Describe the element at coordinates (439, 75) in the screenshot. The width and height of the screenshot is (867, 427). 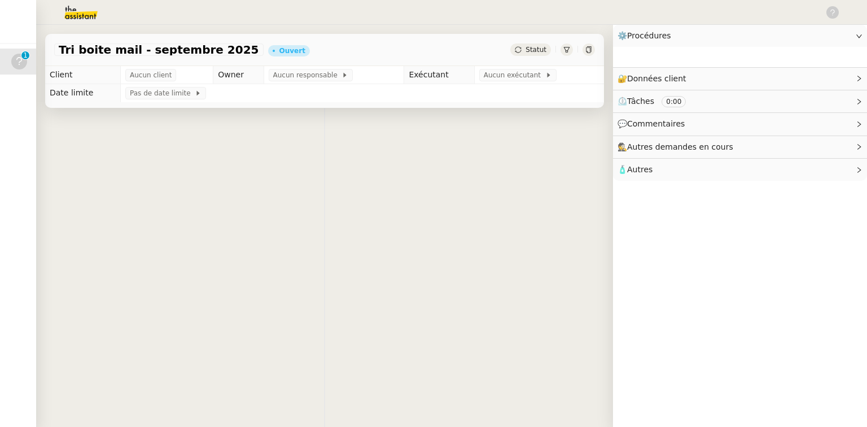
I see `td: Exécutant` at that location.